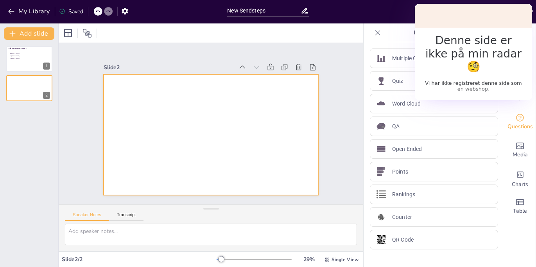  What do you see at coordinates (87, 33) in the screenshot?
I see `span: Position` at bounding box center [87, 33].